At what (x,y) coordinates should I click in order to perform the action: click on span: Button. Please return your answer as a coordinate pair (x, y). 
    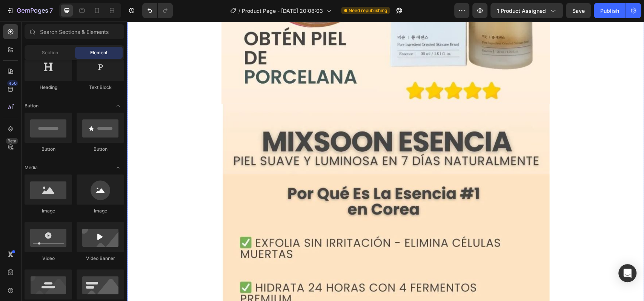
    Looking at the image, I should click on (31, 106).